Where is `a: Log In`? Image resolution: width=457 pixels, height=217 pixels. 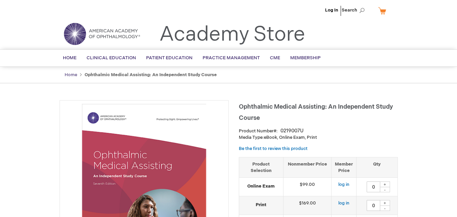 a: Log In is located at coordinates (331, 10).